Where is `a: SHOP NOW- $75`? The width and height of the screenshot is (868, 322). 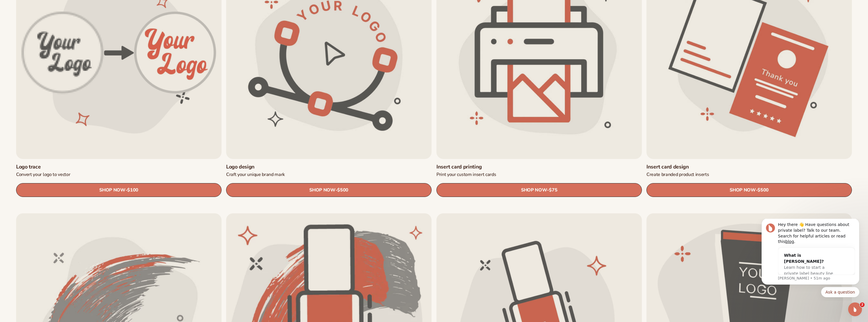
a: SHOP NOW- $75 is located at coordinates (539, 191).